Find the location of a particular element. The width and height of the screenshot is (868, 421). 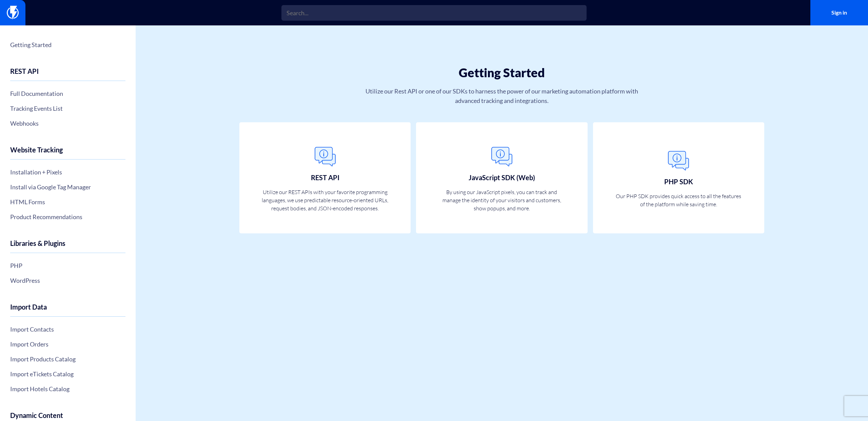

h4: Libraries & Plugins is located at coordinates (68, 246).